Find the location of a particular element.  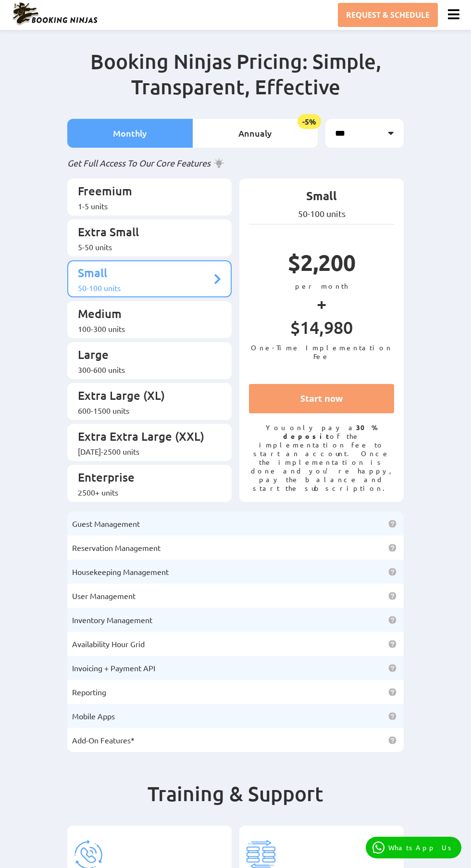

span: Reservation Management is located at coordinates (116, 547).